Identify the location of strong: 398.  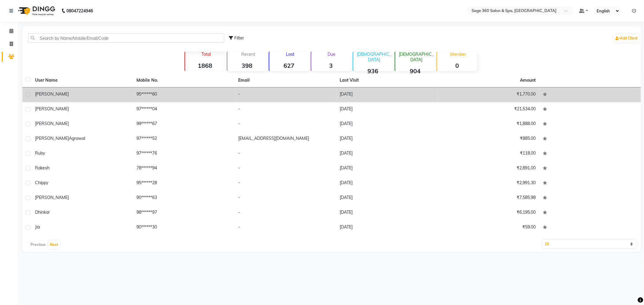
(247, 65).